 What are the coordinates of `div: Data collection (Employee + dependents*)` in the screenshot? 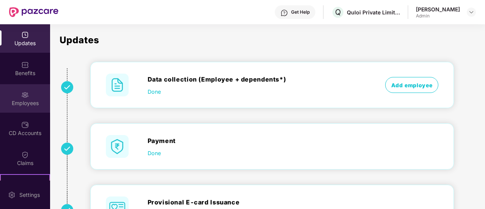 It's located at (252, 79).